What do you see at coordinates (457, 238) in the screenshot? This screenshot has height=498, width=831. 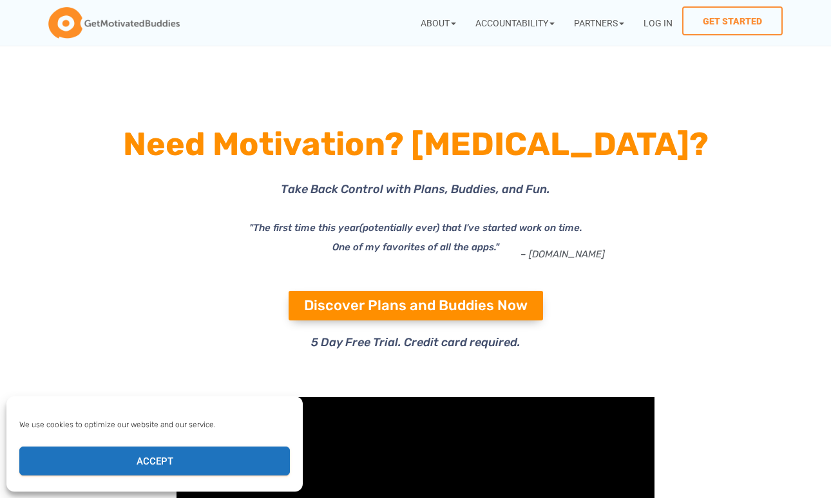 I see `i: (potentially ever) that I've started work on time. One of my favorites of all the apps."` at bounding box center [457, 238].